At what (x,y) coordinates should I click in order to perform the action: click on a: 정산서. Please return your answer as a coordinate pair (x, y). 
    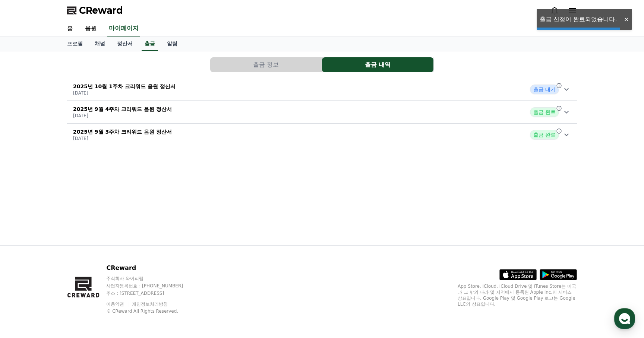
    Looking at the image, I should click on (125, 44).